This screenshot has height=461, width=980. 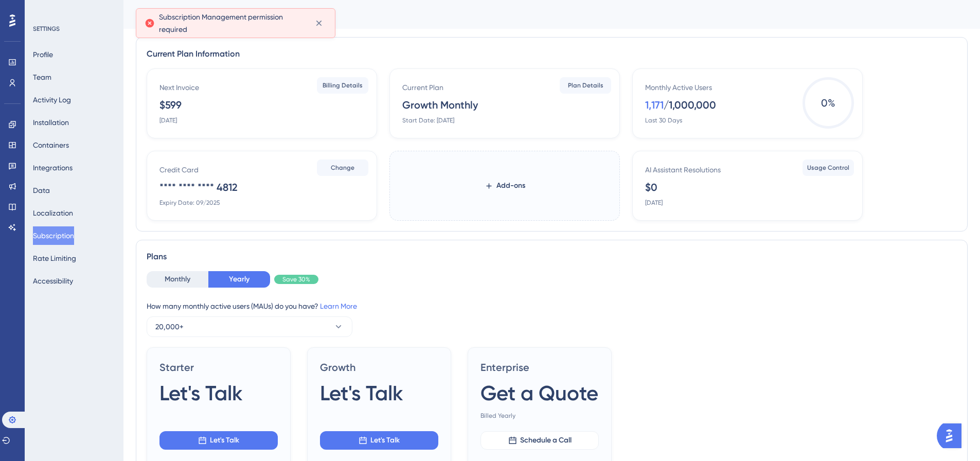 I want to click on div: How many monthly active users (MAUs) do you have?, so click(x=551, y=306).